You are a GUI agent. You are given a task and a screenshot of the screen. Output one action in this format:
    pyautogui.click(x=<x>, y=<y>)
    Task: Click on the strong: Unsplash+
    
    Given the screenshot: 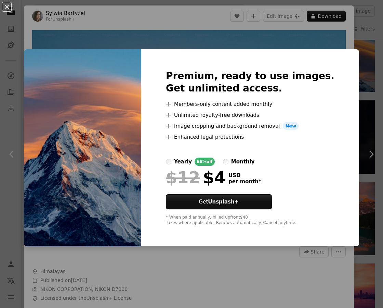 What is the action you would take?
    pyautogui.click(x=223, y=201)
    